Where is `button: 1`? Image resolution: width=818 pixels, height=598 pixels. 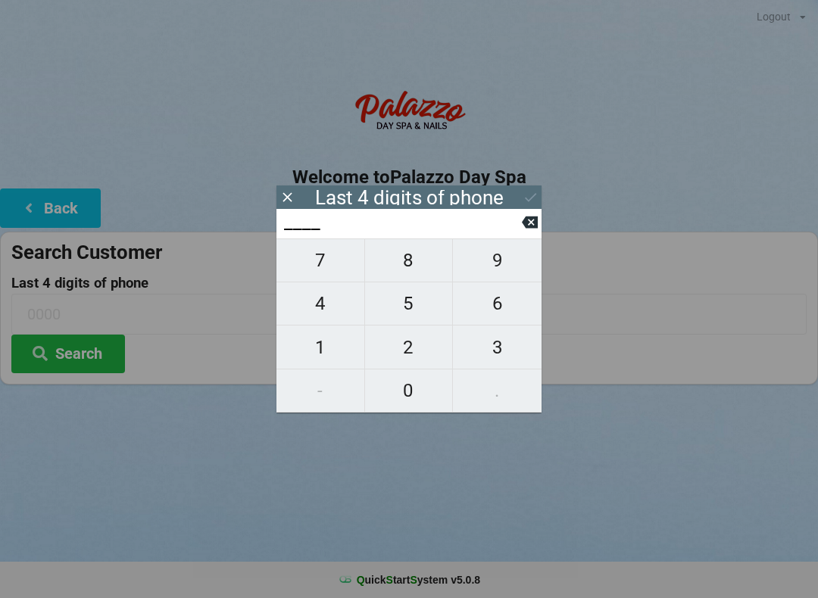 button: 1 is located at coordinates (320, 347).